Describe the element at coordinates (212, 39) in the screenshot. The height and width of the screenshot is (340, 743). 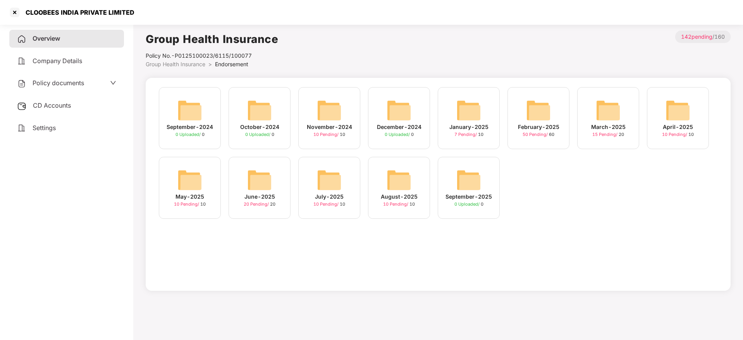
I see `h1: Group Health Insurance` at that location.